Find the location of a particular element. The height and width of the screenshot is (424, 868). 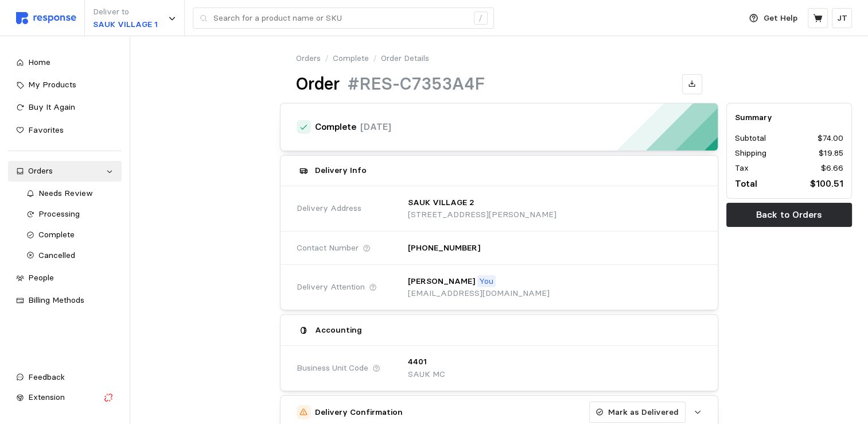

span: Business Unit Code is located at coordinates (332, 368).